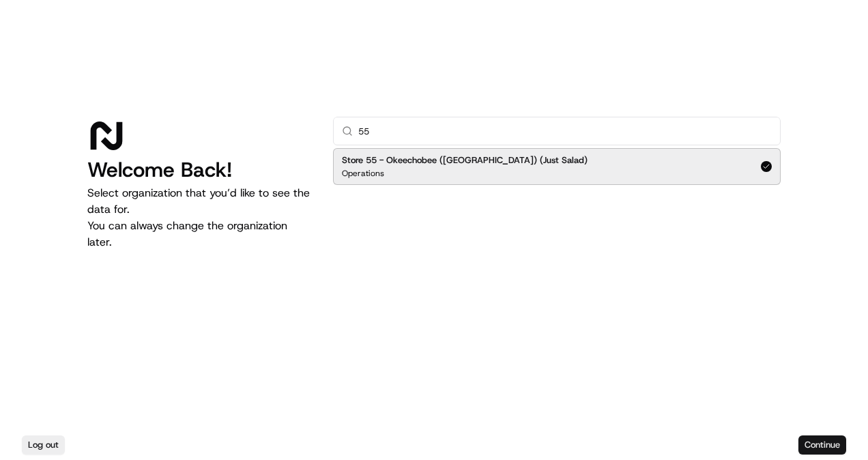 This screenshot has height=460, width=868. What do you see at coordinates (199, 170) in the screenshot?
I see `h1: Welcome Back!` at bounding box center [199, 170].